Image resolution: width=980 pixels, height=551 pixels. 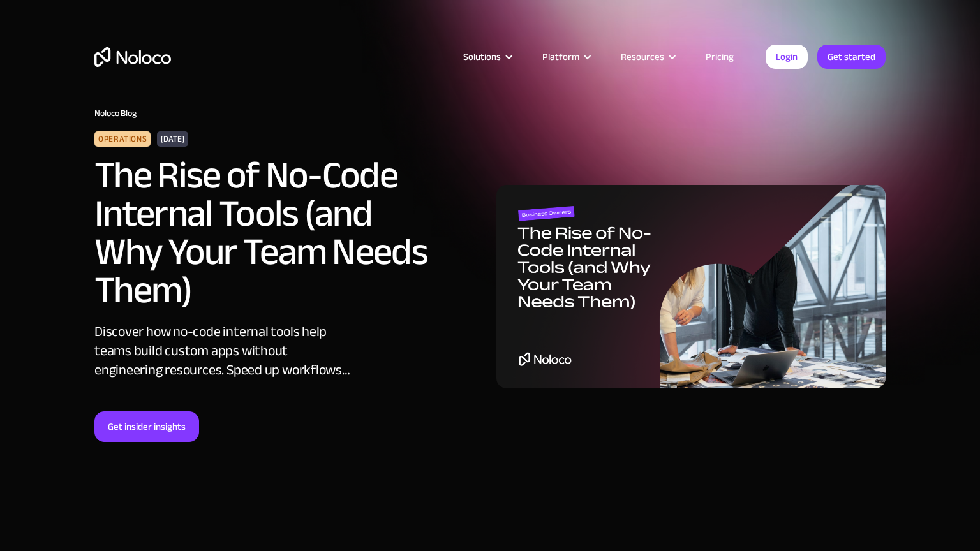 What do you see at coordinates (786, 57) in the screenshot?
I see `a: Login` at bounding box center [786, 57].